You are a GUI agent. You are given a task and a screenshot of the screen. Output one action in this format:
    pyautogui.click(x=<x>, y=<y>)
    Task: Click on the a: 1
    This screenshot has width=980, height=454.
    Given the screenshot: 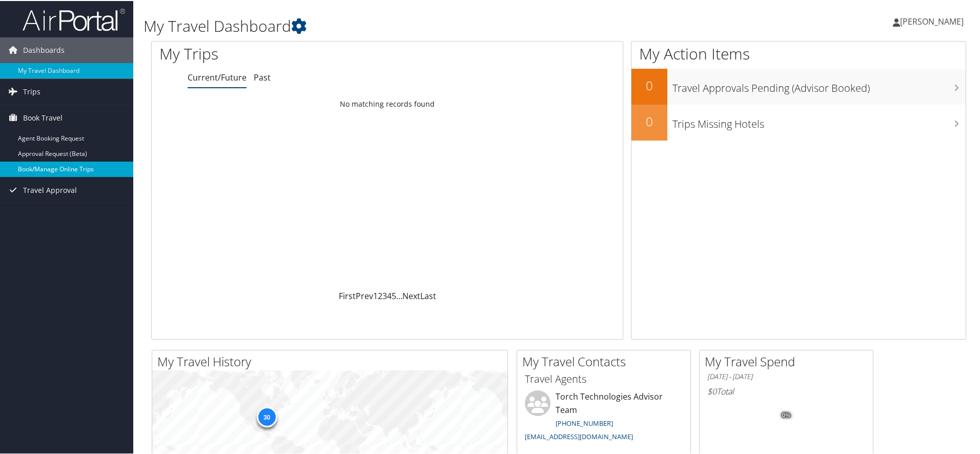 What is the action you would take?
    pyautogui.click(x=375, y=295)
    